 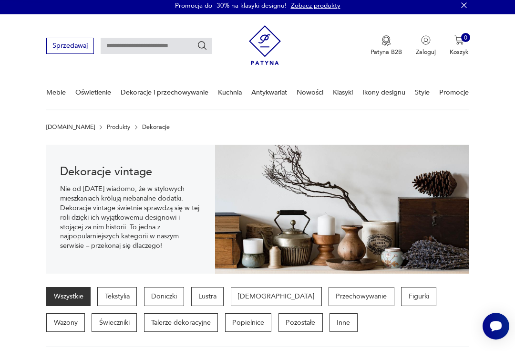 What do you see at coordinates (386, 46) in the screenshot?
I see `a: Ikona medaluPatyna B2B` at bounding box center [386, 46].